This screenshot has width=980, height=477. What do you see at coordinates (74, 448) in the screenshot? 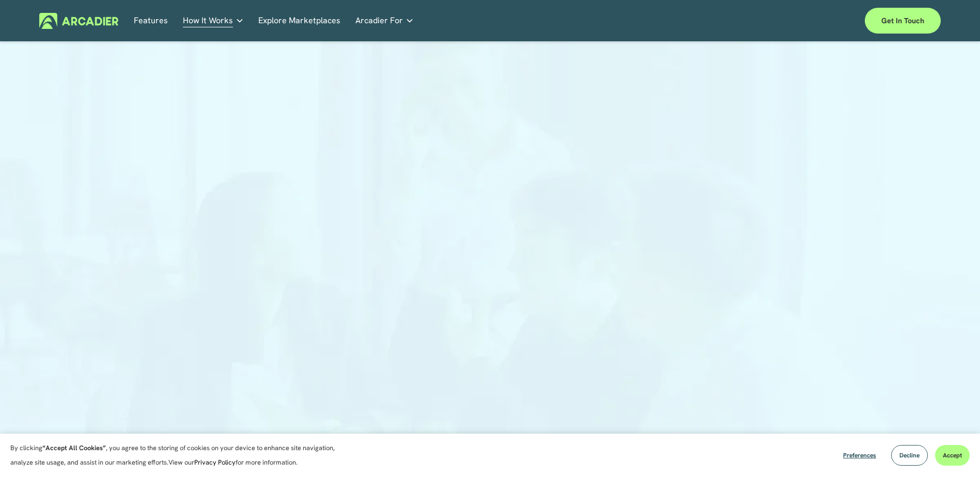
I see `strong: “Accept All Cookies”` at bounding box center [74, 448].